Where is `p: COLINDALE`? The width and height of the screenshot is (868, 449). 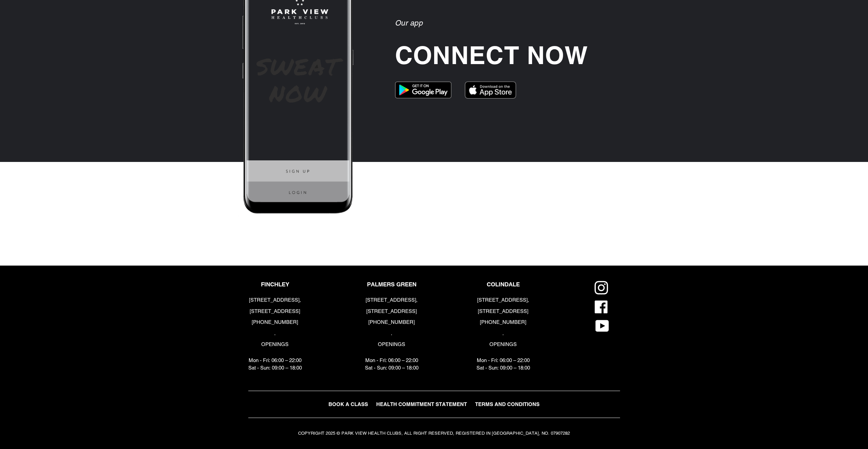
p: COLINDALE is located at coordinates (503, 285).